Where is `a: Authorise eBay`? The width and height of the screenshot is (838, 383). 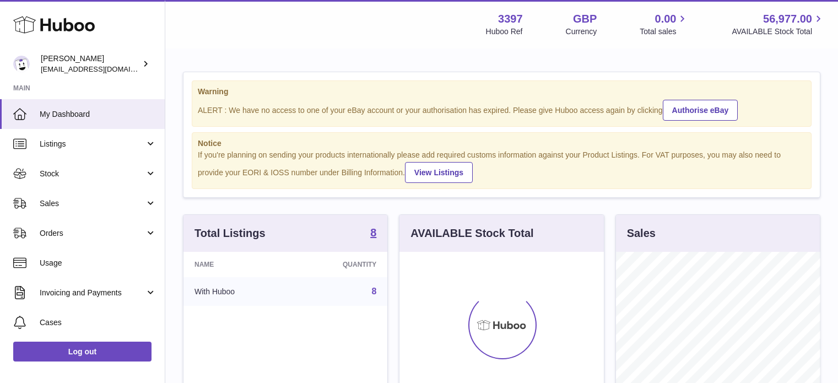
a: Authorise eBay is located at coordinates (700, 110).